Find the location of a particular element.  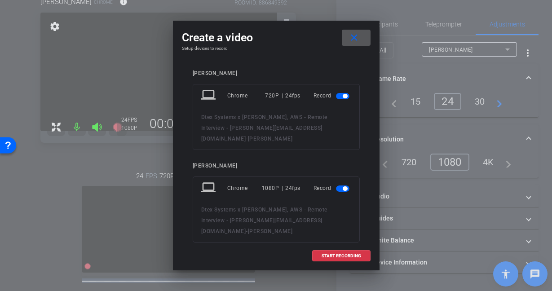

h4: Setup devices to record is located at coordinates (276, 49).